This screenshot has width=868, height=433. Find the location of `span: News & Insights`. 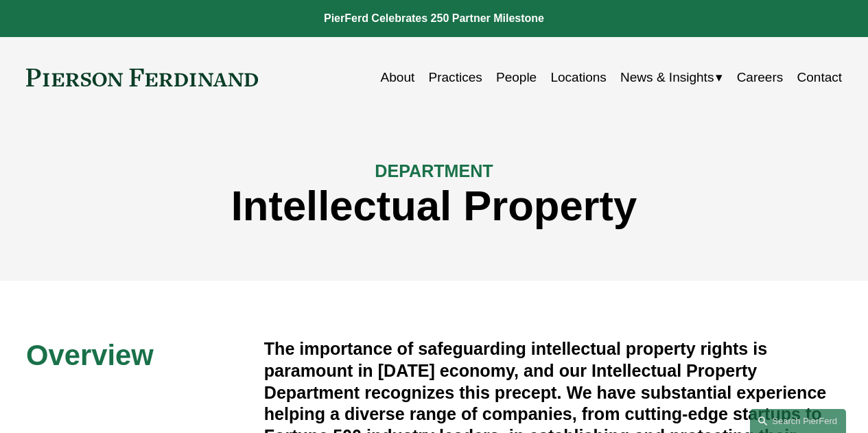

span: News & Insights is located at coordinates (667, 78).